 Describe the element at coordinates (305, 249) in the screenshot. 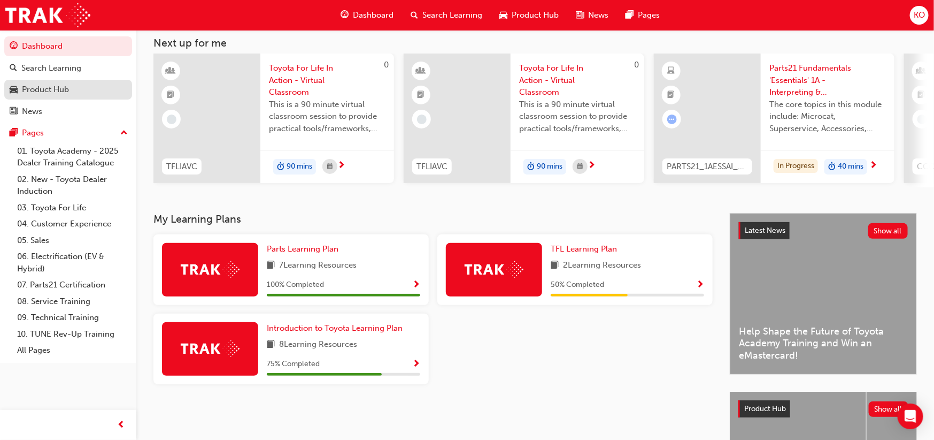

I see `a: Parts Learning Plan` at that location.